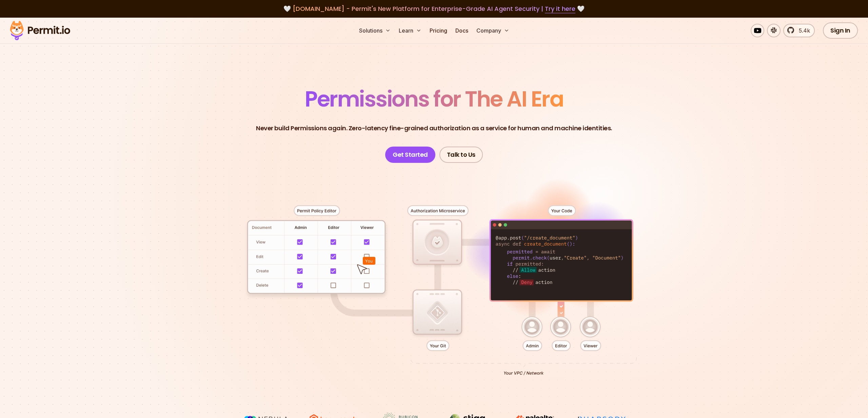  What do you see at coordinates (40, 30) in the screenshot?
I see `img: Permit logo` at bounding box center [40, 30].